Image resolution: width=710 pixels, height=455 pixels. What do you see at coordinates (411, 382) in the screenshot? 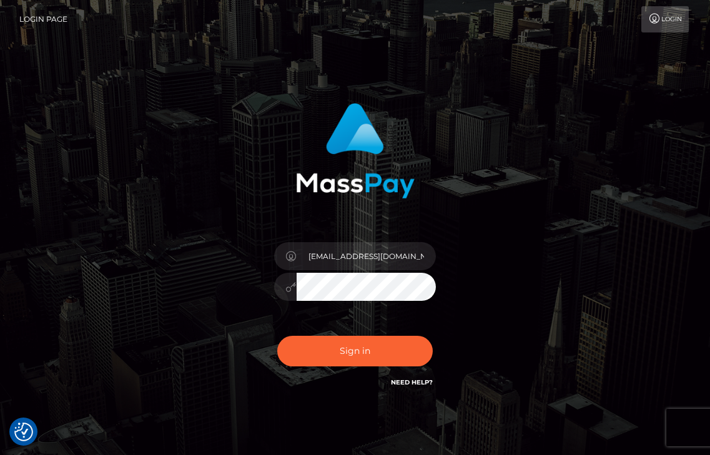
I see `a: Need Help?` at bounding box center [411, 382].